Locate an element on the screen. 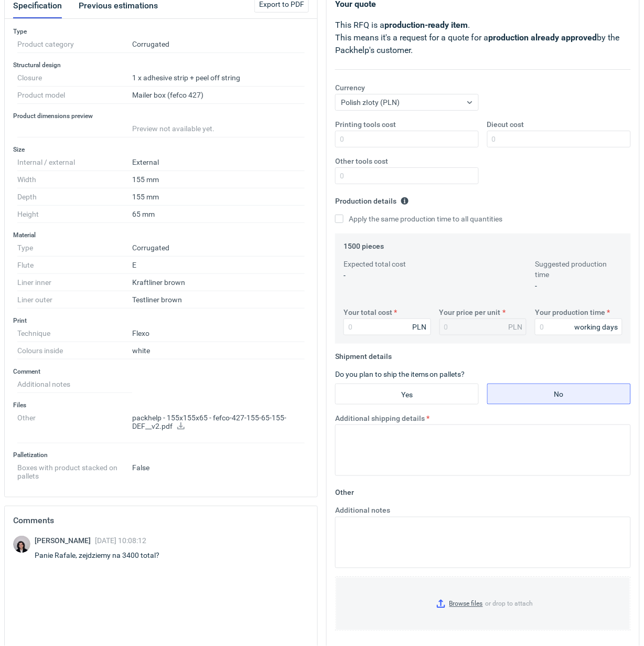 This screenshot has height=646, width=644. legend: Other is located at coordinates (345, 491).